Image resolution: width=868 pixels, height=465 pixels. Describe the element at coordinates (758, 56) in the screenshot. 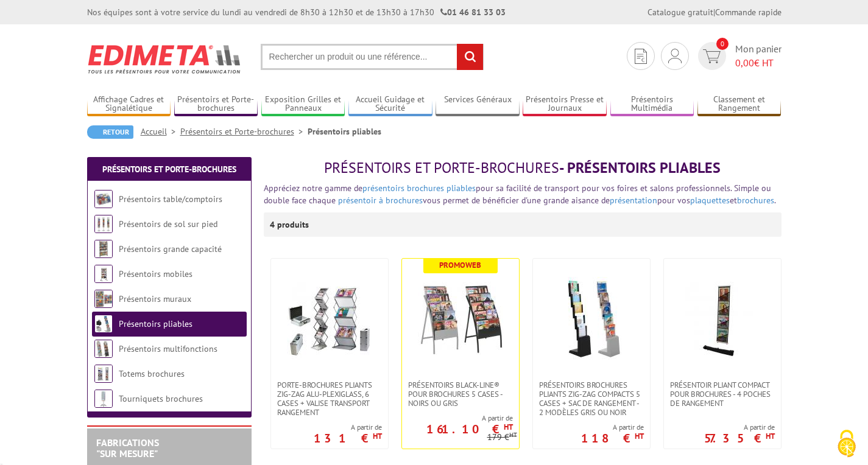

I see `span: Mon panier` at that location.